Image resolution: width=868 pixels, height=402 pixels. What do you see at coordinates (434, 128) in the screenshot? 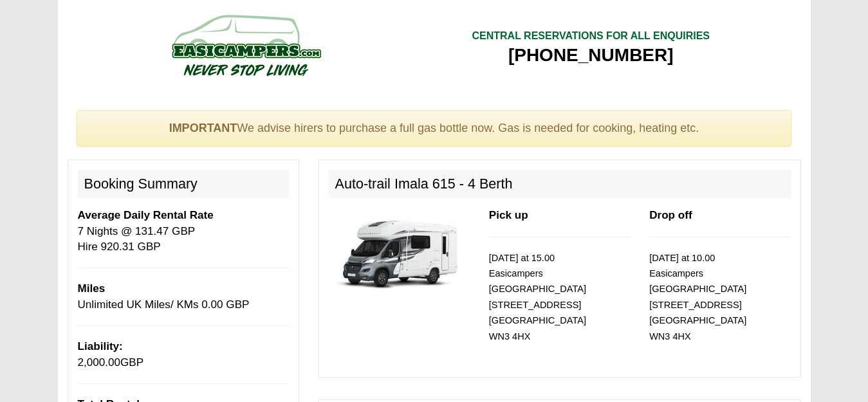
I see `div: We advise hirers to purchase a full gas bottle now. Gas is needed for cooking, heating etc.` at bounding box center [434, 128].